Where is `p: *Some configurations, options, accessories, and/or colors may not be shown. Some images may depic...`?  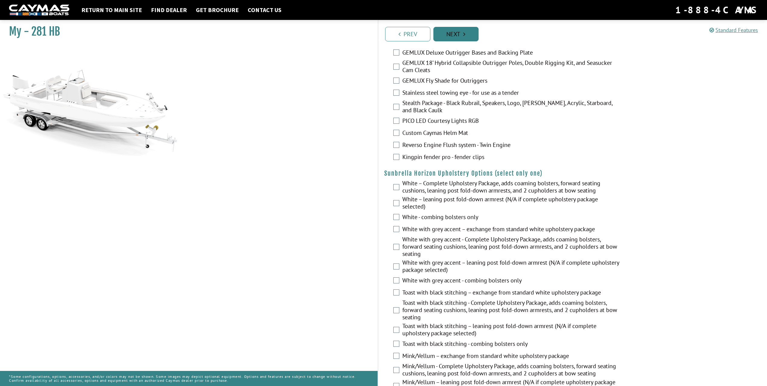 p: *Some configurations, options, accessories, and/or colors may not be shown. Some images may depic... is located at coordinates (189, 378).